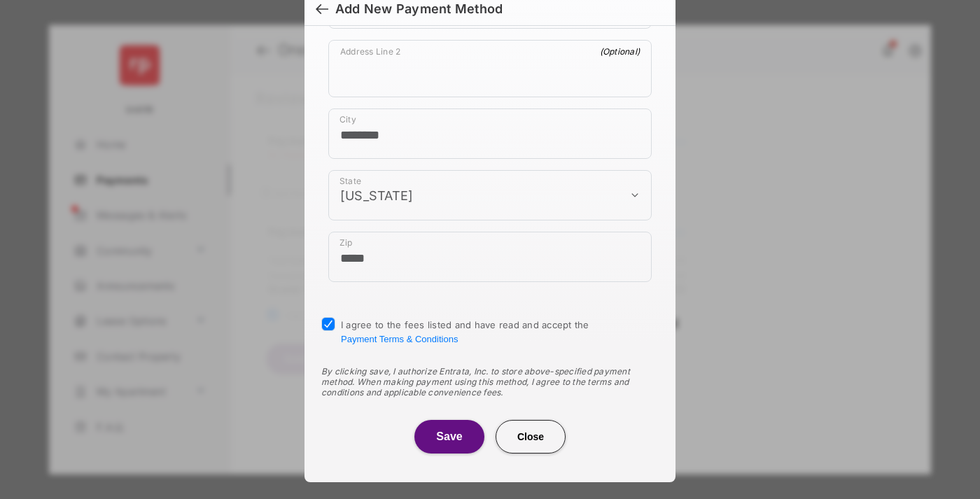 The height and width of the screenshot is (499, 980). I want to click on div: payment_method_screening[postal_addresses][locality], so click(490, 134).